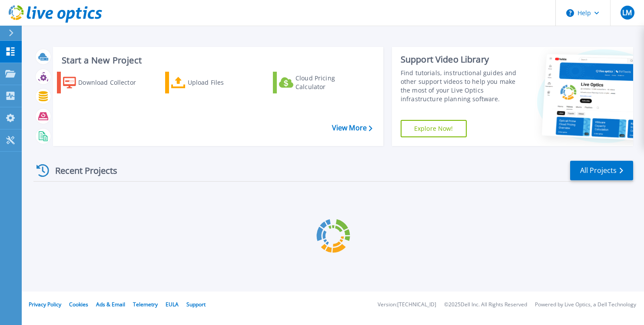  I want to click on a: Explore Now!, so click(433, 128).